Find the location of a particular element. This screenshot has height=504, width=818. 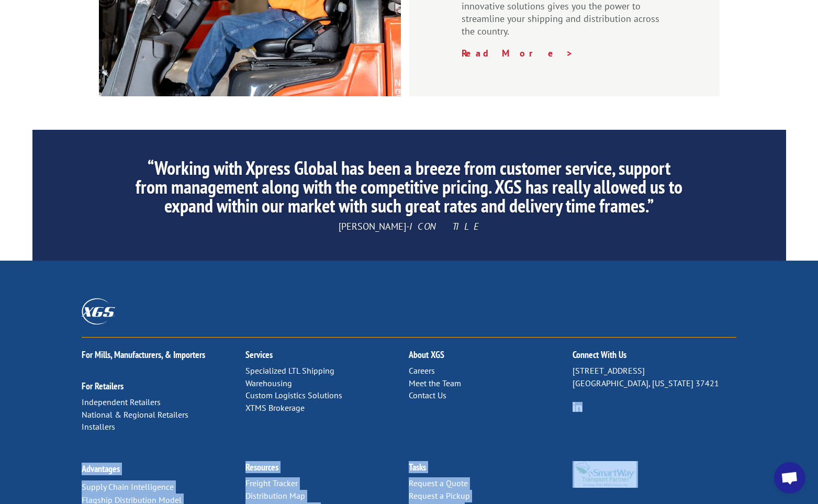

a: Advantages is located at coordinates (100, 468).